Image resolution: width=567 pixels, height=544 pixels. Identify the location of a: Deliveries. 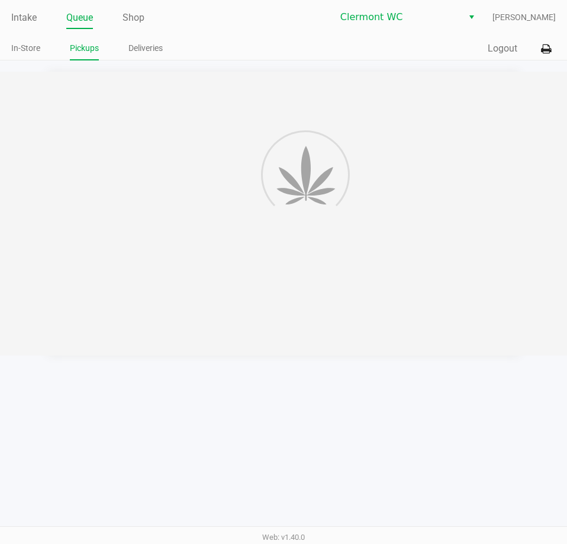
(146, 48).